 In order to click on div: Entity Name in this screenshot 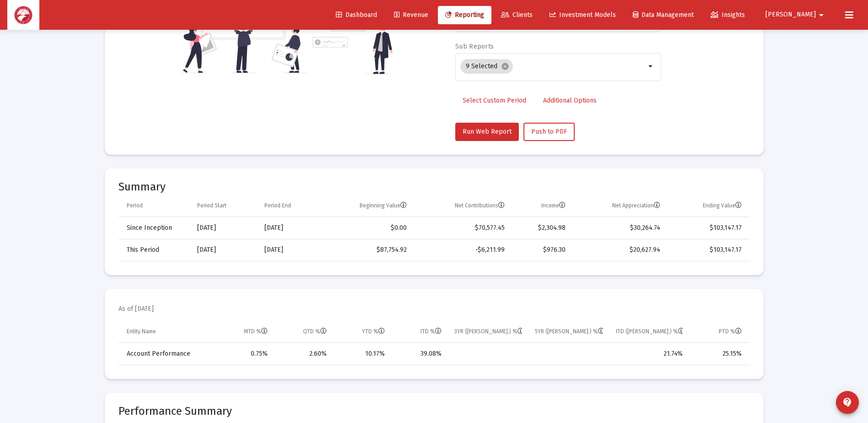, I will do `click(141, 332)`.